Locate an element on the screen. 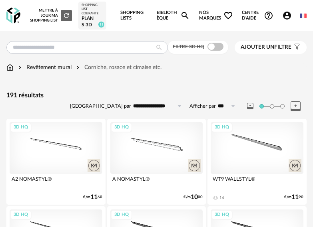 The width and height of the screenshot is (313, 227). img: svg+xml;base64,PHN2ZyB3aWR0aD0iMTYiIGhlaWdodD0iMTYiIHZpZXdCb3g9IjAgMCAxNiAxNiIgZmlsbD0ibm9uZSIgeG... is located at coordinates (20, 67).